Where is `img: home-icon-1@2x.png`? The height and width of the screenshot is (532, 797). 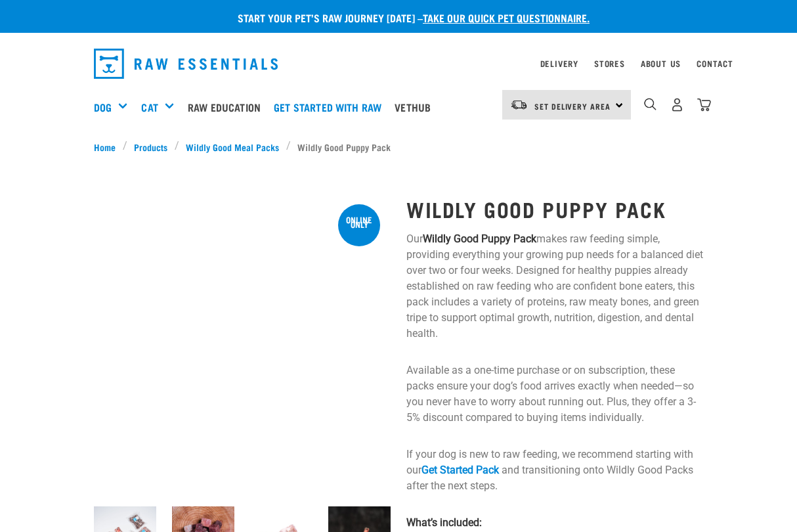 img: home-icon-1@2x.png is located at coordinates (649, 104).